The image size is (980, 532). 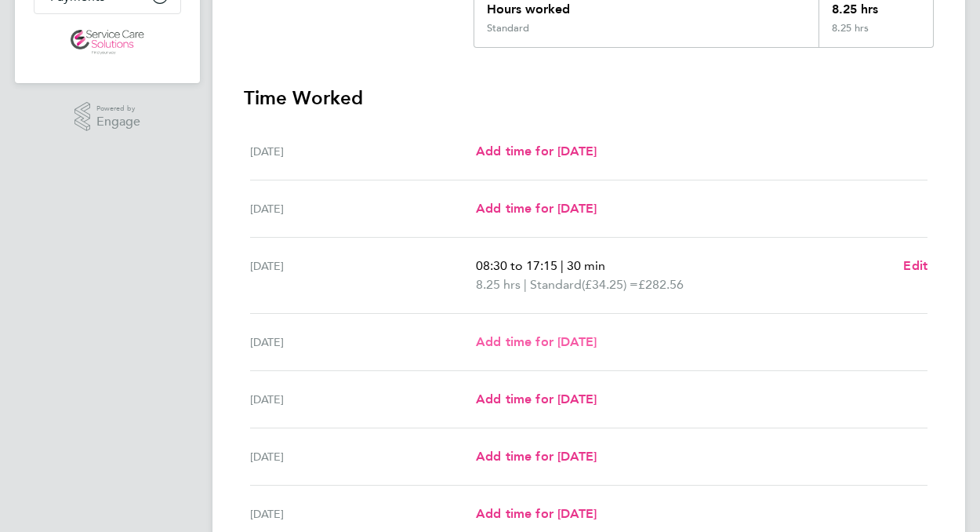 What do you see at coordinates (108, 43) in the screenshot?
I see `img: servicecare-logo-retina.png` at bounding box center [108, 43].